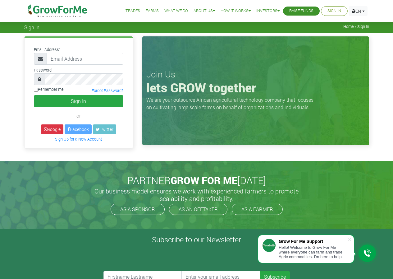  Describe the element at coordinates (43, 70) in the screenshot. I see `label: Password:` at that location.